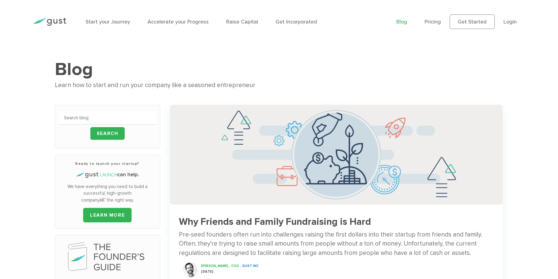 Image resolution: width=558 pixels, height=279 pixels. Describe the element at coordinates (242, 22) in the screenshot. I see `a: Raise Capital` at that location.